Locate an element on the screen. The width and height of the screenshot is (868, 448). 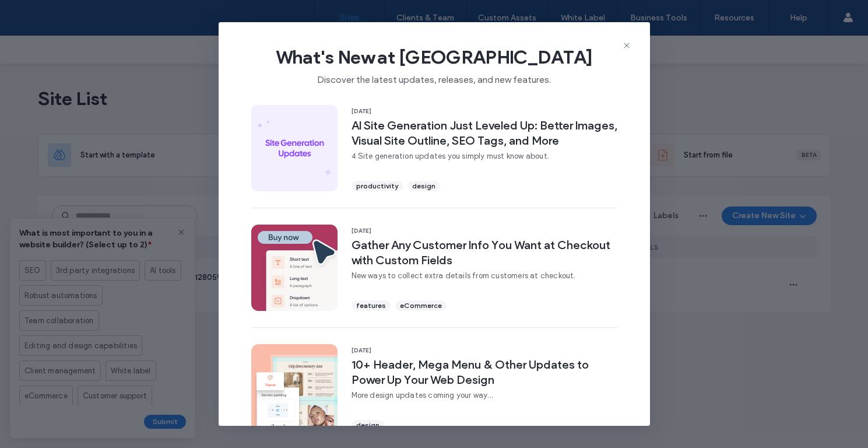
span: New ways to collect extra details from customers at checkout. is located at coordinates (485, 276).